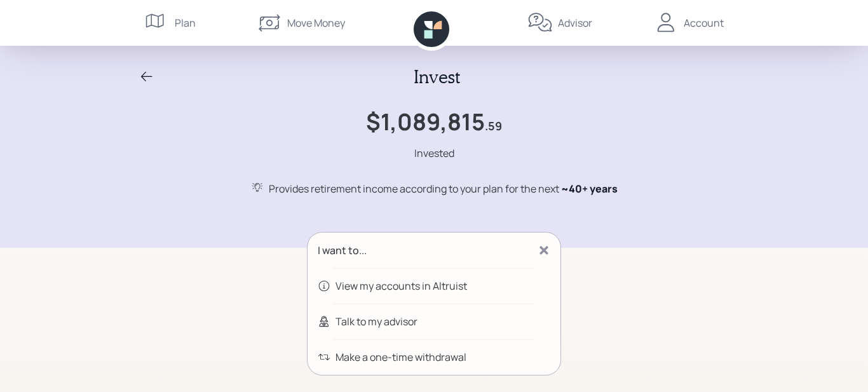  Describe the element at coordinates (401, 357) in the screenshot. I see `div: Make a one-time withdrawal` at that location.